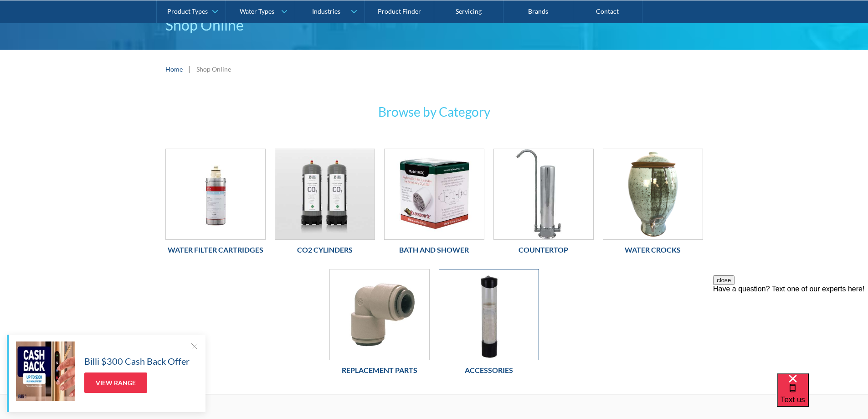  Describe the element at coordinates (325, 249) in the screenshot. I see `h6: Co2 Cylinders` at that location.